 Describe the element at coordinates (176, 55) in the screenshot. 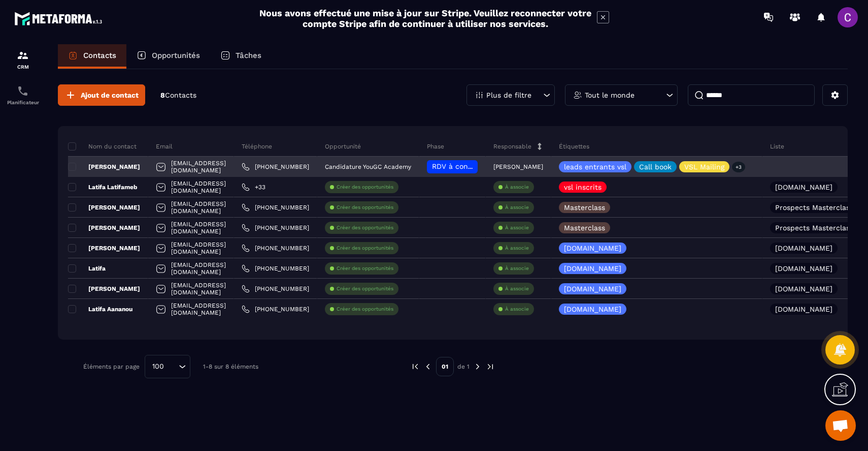

I see `p: Opportunités` at that location.